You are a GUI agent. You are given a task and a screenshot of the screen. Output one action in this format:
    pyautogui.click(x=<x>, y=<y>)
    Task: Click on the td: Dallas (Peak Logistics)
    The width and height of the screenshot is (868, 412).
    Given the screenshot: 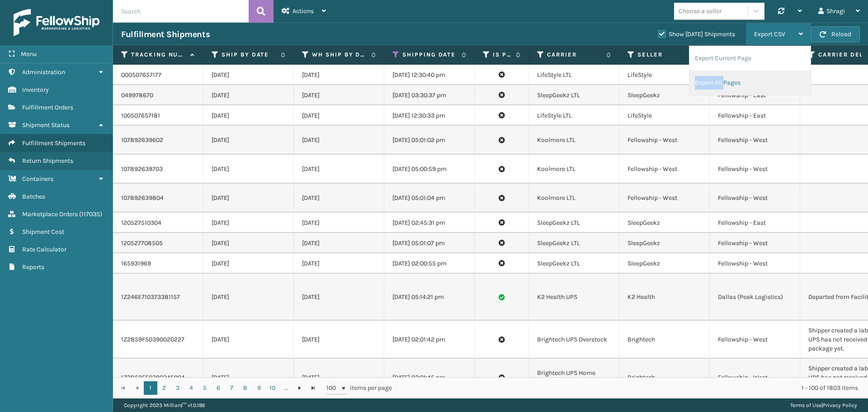 What is the action you would take?
    pyautogui.click(x=755, y=297)
    